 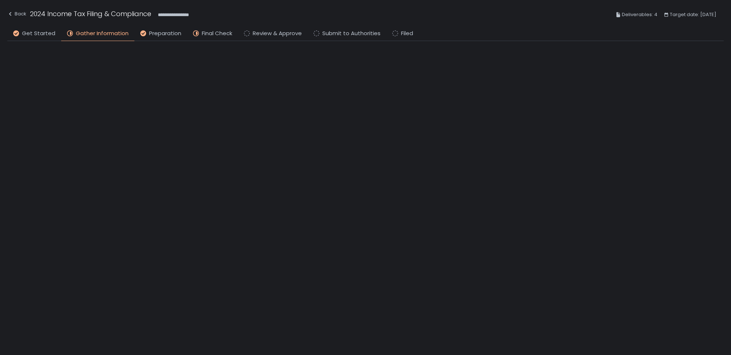 What do you see at coordinates (407, 33) in the screenshot?
I see `span: Filed` at bounding box center [407, 33].